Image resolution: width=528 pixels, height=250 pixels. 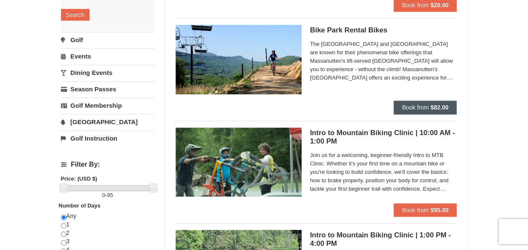 I want to click on span: 95, so click(x=110, y=195).